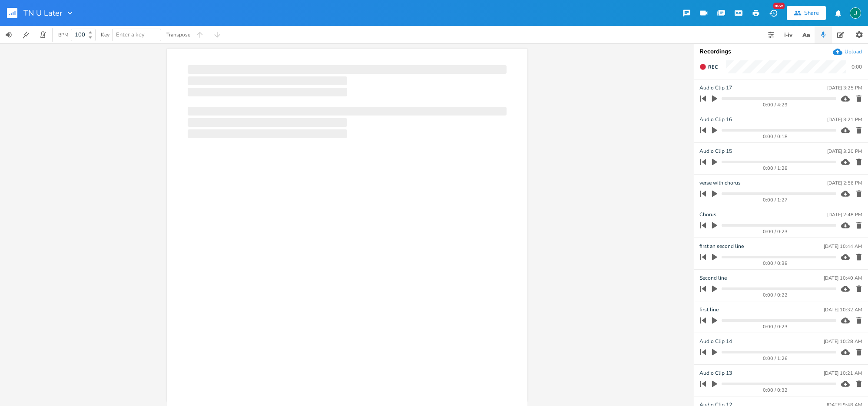  I want to click on span: TN U Later, so click(42, 13).